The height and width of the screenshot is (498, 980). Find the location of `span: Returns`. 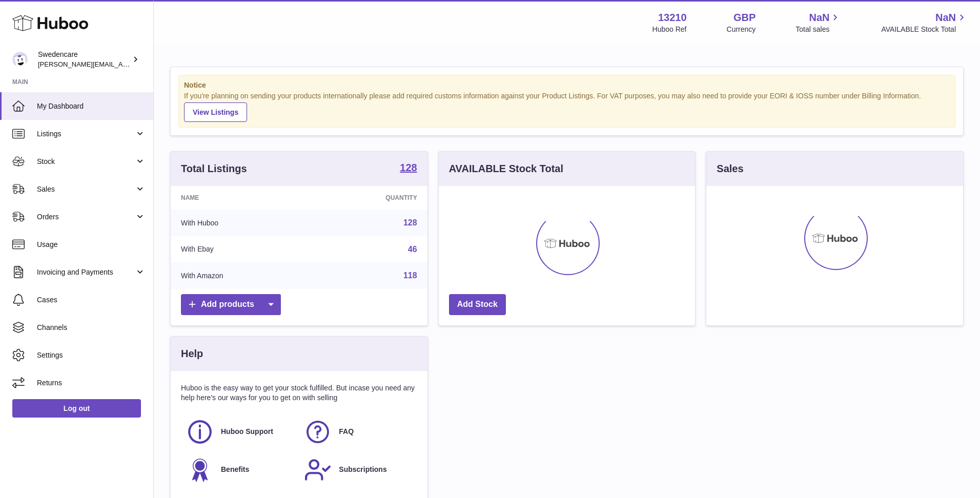

span: Returns is located at coordinates (91, 383).